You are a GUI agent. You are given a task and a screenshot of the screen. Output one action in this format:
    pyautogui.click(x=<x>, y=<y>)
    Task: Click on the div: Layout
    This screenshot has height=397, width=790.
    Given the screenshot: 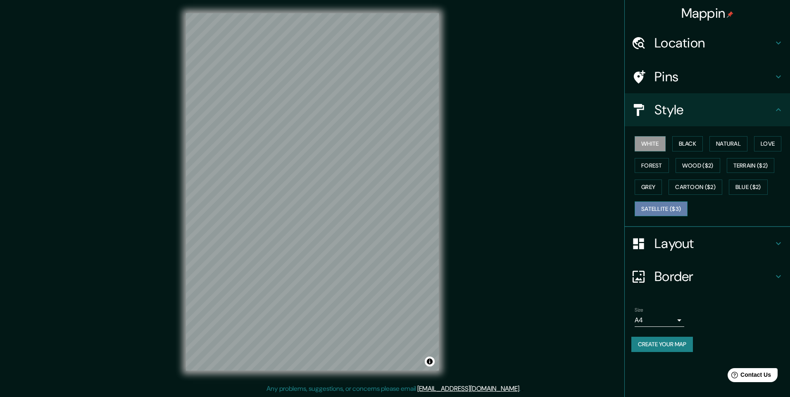 What is the action you would take?
    pyautogui.click(x=707, y=244)
    